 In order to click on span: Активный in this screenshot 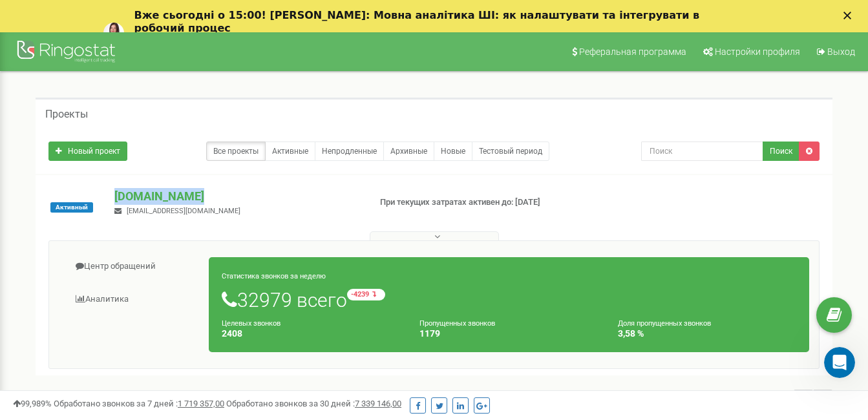, I will do `click(71, 208)`.